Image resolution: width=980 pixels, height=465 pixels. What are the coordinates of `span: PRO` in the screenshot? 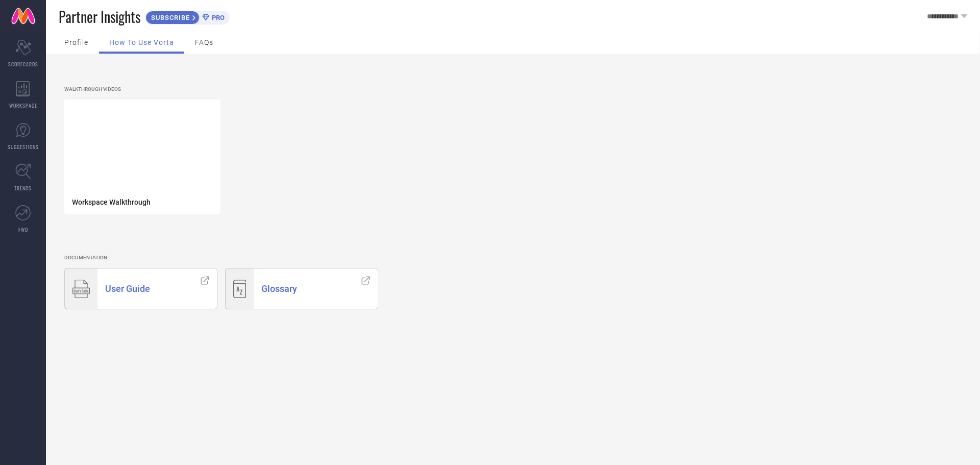 It's located at (217, 17).